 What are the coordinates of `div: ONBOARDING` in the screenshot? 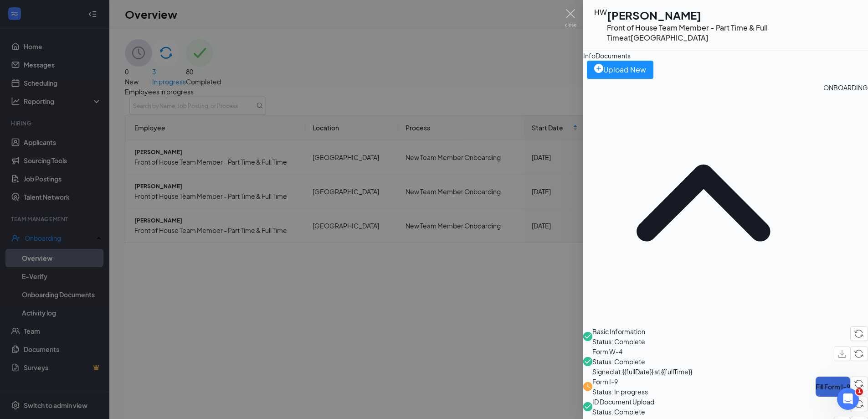 It's located at (846, 203).